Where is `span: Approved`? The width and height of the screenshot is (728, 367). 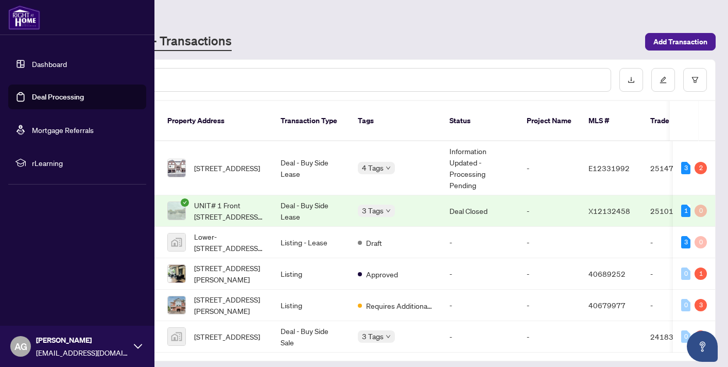 span: Approved is located at coordinates (382, 274).